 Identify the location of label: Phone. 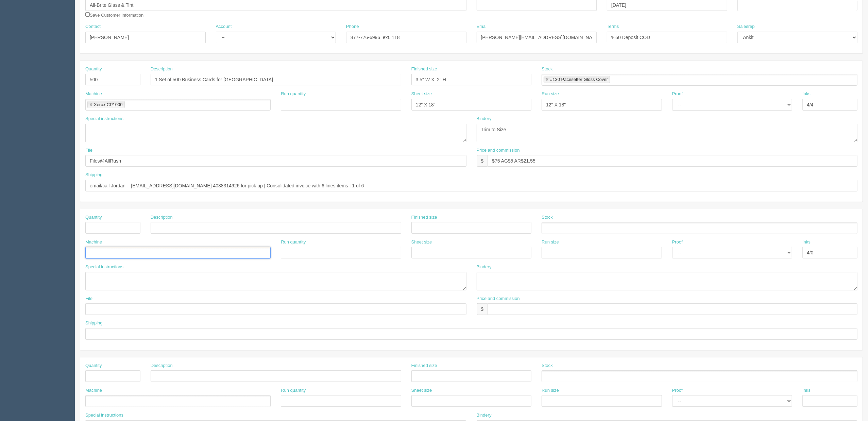
(353, 26).